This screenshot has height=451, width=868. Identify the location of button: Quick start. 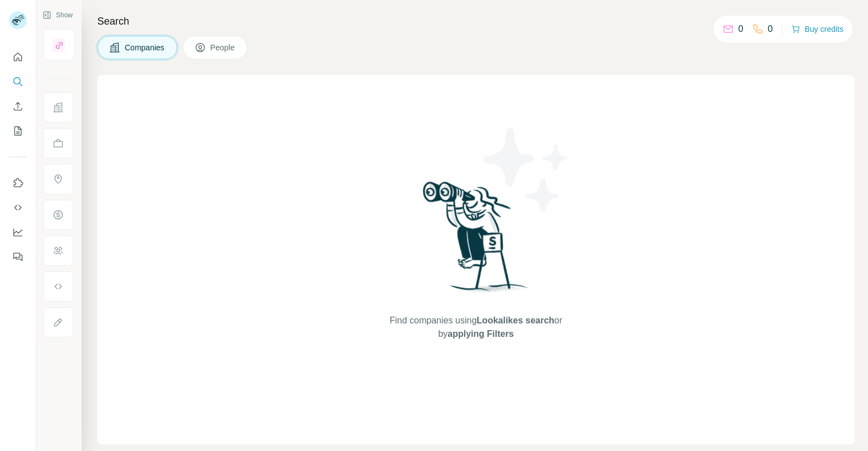
(18, 57).